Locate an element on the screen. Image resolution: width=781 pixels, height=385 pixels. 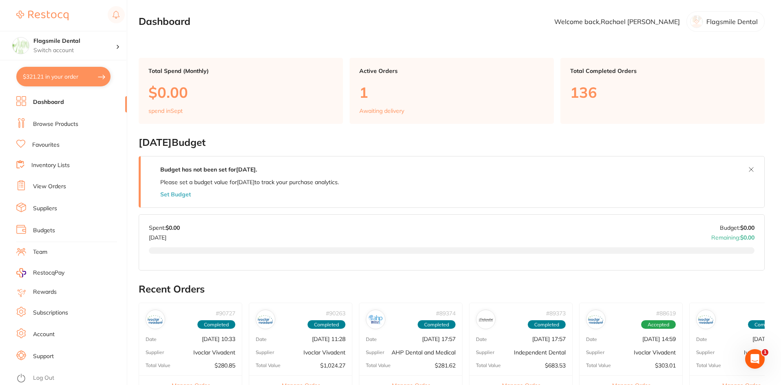
a: Log Out is located at coordinates (44, 379).